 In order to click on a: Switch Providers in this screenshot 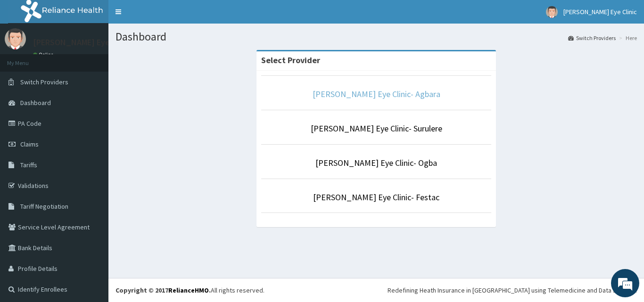, I will do `click(592, 37)`.